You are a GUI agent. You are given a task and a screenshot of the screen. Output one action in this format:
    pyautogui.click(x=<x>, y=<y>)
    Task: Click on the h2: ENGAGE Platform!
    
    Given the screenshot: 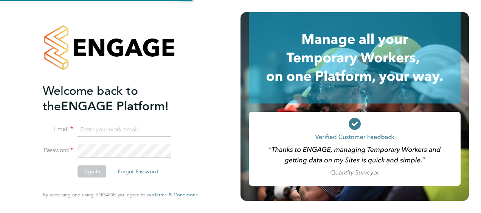 What is the action you would take?
    pyautogui.click(x=116, y=99)
    